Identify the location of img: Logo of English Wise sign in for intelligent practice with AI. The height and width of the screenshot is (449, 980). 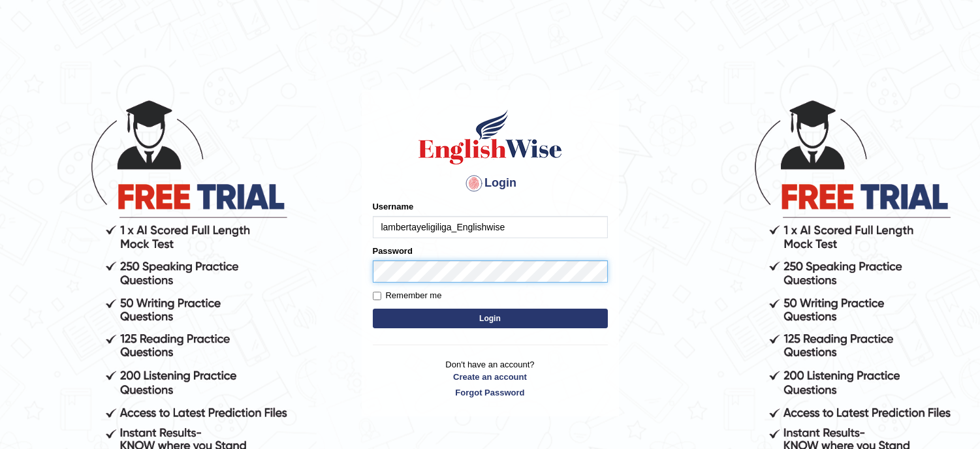
(490, 137).